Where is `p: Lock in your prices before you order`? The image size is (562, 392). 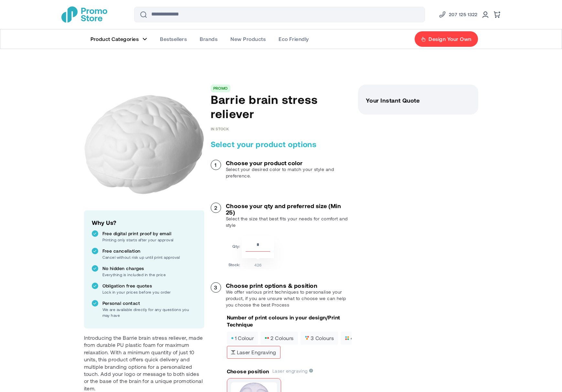
p: Lock in your prices before you order is located at coordinates (149, 292).